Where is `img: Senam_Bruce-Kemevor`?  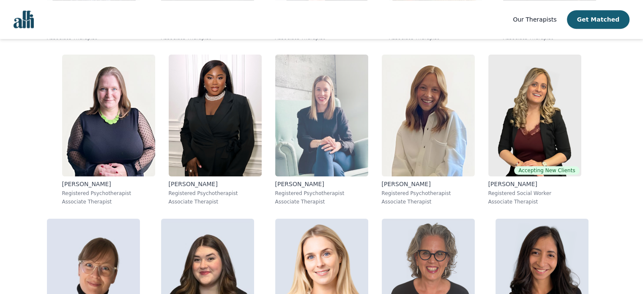 img: Senam_Bruce-Kemevor is located at coordinates (215, 115).